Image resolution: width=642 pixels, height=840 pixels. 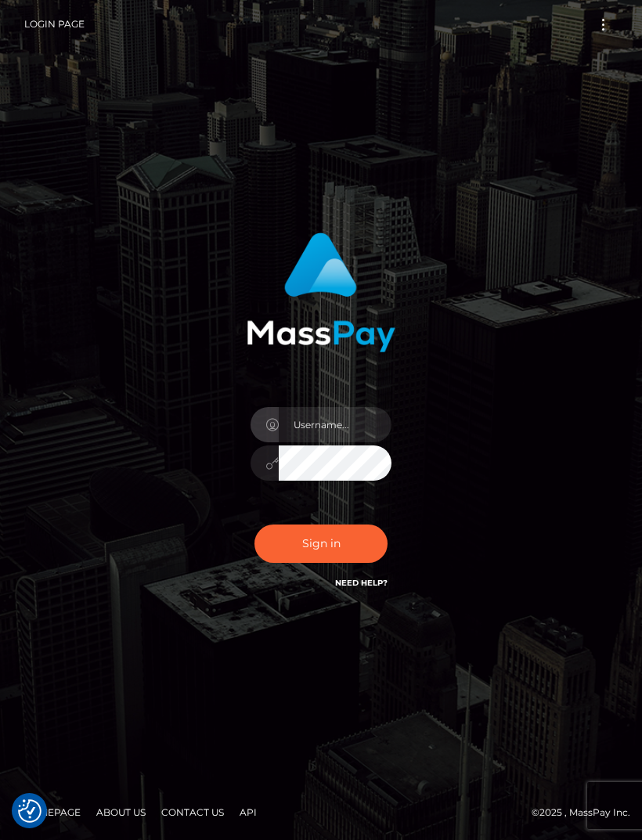 I want to click on img: MassPay Login, so click(x=321, y=292).